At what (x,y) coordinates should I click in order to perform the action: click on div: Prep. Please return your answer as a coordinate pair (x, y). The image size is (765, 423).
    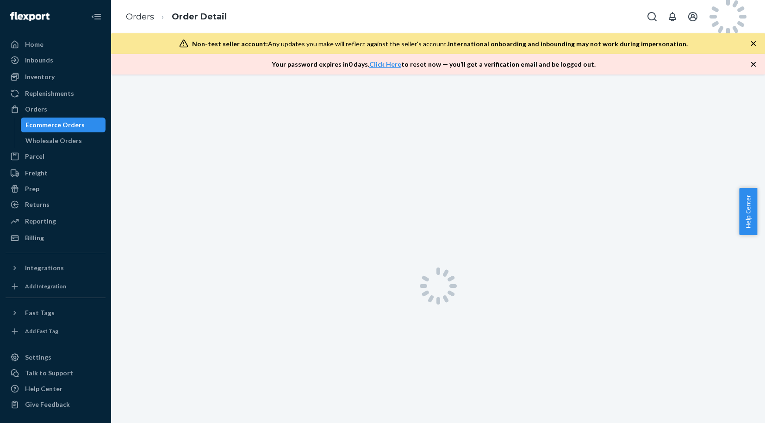
    Looking at the image, I should click on (32, 189).